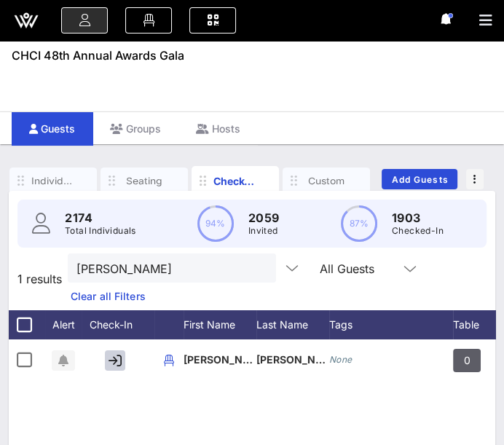 The width and height of the screenshot is (504, 445). Describe the element at coordinates (135, 128) in the screenshot. I see `div: Groups` at that location.